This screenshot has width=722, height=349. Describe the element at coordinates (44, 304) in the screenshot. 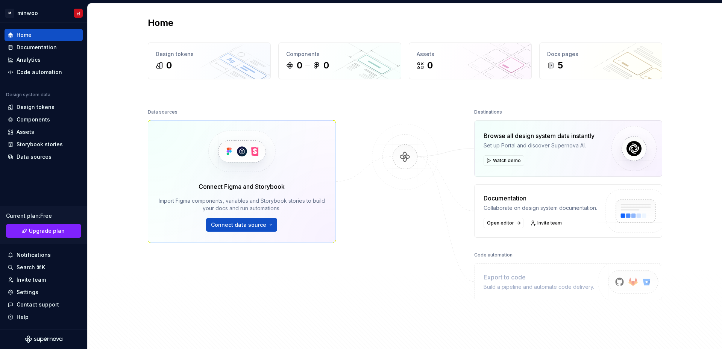

I see `button: Contact support` at that location.